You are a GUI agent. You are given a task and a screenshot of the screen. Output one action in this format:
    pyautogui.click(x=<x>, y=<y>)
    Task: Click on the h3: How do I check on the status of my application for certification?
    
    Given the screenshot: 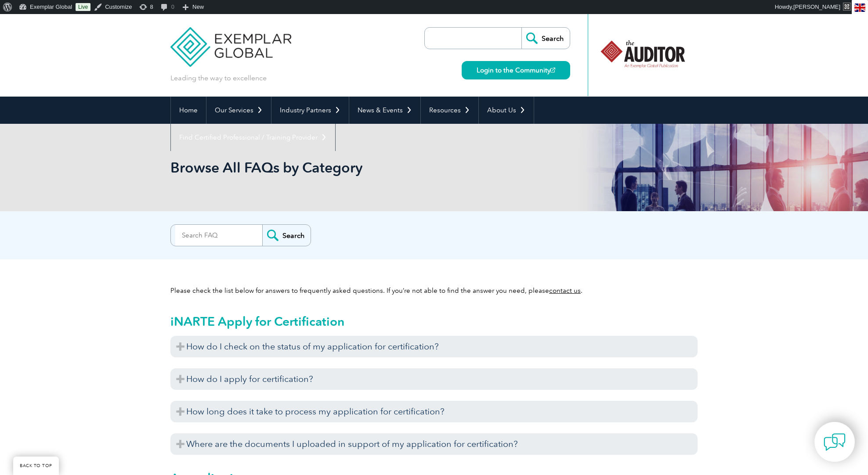 What is the action you would take?
    pyautogui.click(x=434, y=346)
    